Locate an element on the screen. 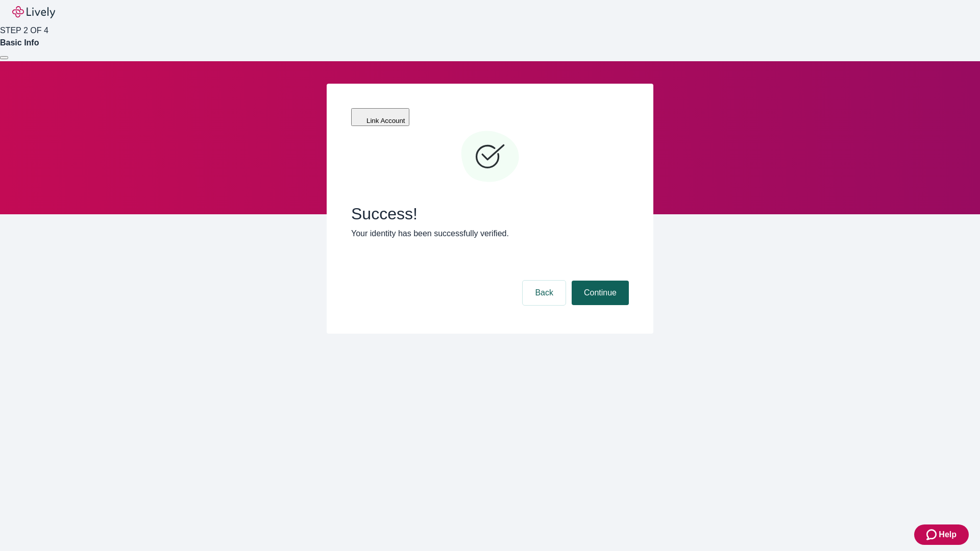  button: Back is located at coordinates (544, 293).